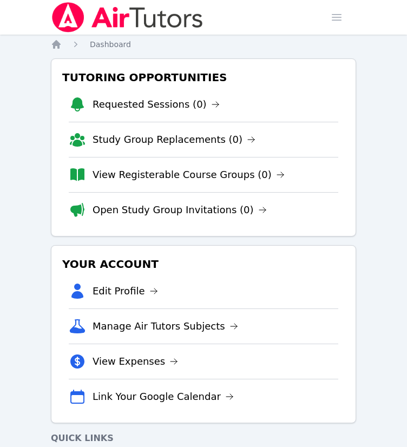  Describe the element at coordinates (135, 362) in the screenshot. I see `a: View Expenses` at that location.